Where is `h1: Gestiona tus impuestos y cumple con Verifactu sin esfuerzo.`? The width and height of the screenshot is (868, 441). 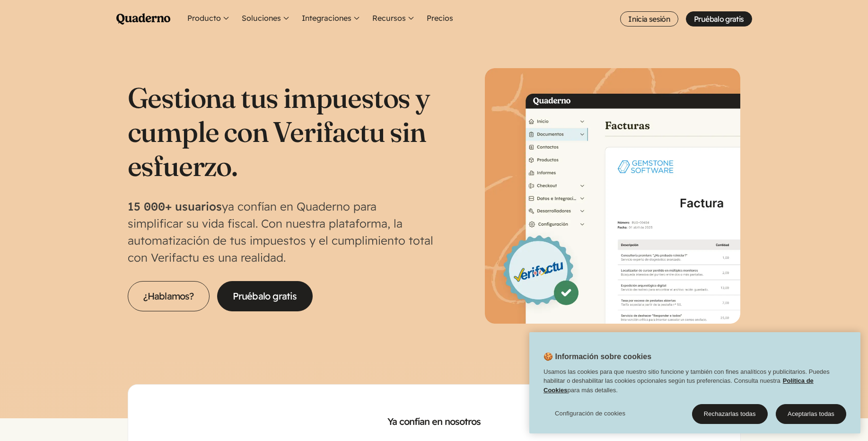
h1: Gestiona tus impuestos y cumple con Verifactu sin esfuerzo. is located at coordinates (281, 132).